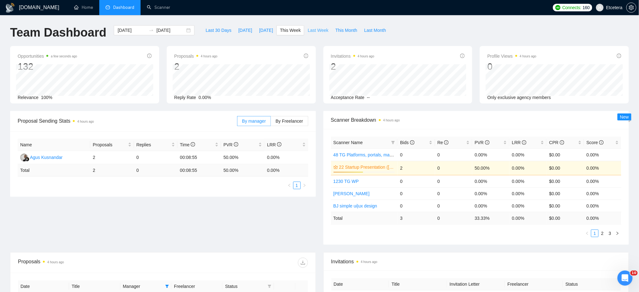 This screenshot has height=292, width=639. Describe the element at coordinates (54, 170) in the screenshot. I see `td: Total` at that location.